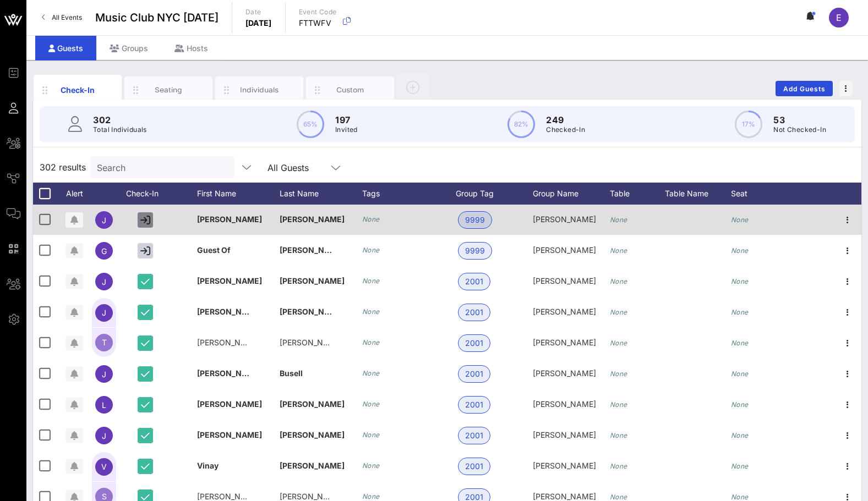 This screenshot has height=501, width=868. What do you see at coordinates (839, 17) in the screenshot?
I see `div: E` at bounding box center [839, 17].